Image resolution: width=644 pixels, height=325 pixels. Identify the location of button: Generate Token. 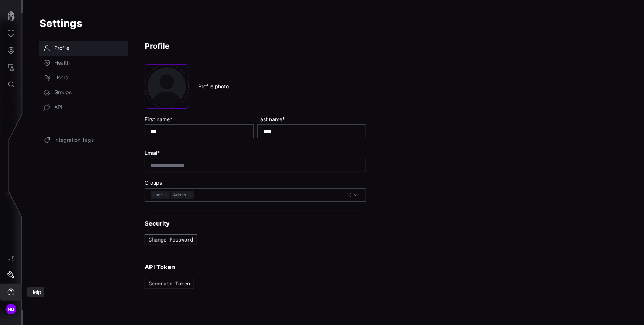
(169, 284).